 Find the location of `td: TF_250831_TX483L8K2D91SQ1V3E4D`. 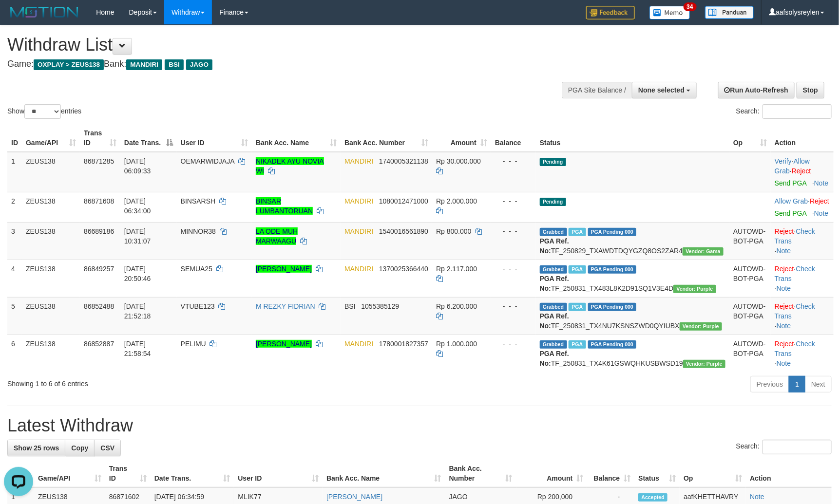

td: TF_250831_TX483L8K2D91SQ1V3E4D is located at coordinates (633, 278).